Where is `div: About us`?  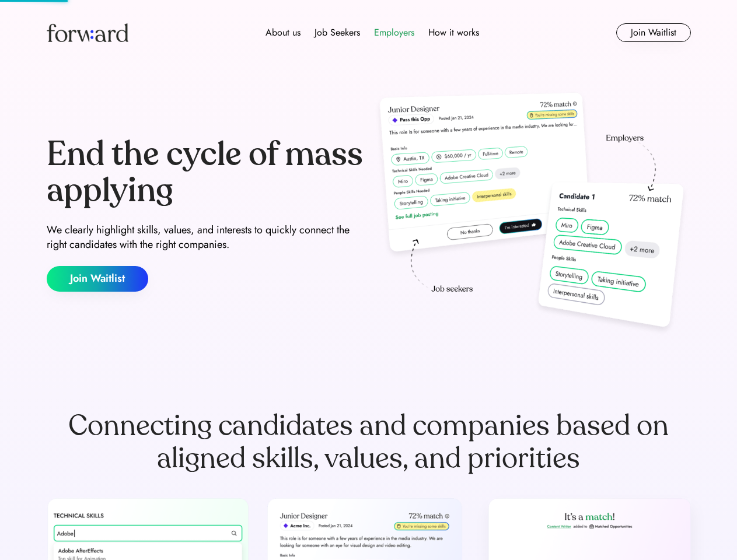 div: About us is located at coordinates (283, 32).